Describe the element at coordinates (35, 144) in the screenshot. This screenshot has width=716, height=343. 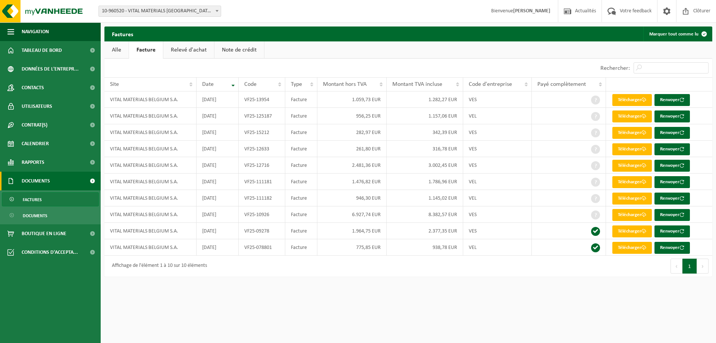
I see `span: Calendrier` at that location.